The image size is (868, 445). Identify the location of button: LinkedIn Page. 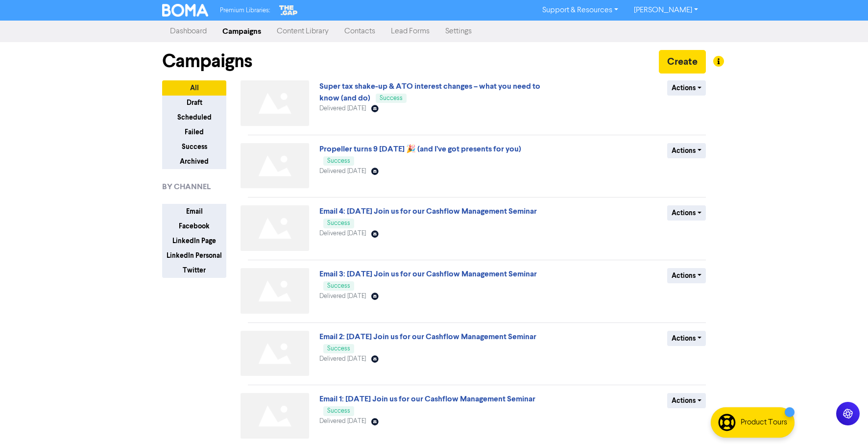
(194, 241).